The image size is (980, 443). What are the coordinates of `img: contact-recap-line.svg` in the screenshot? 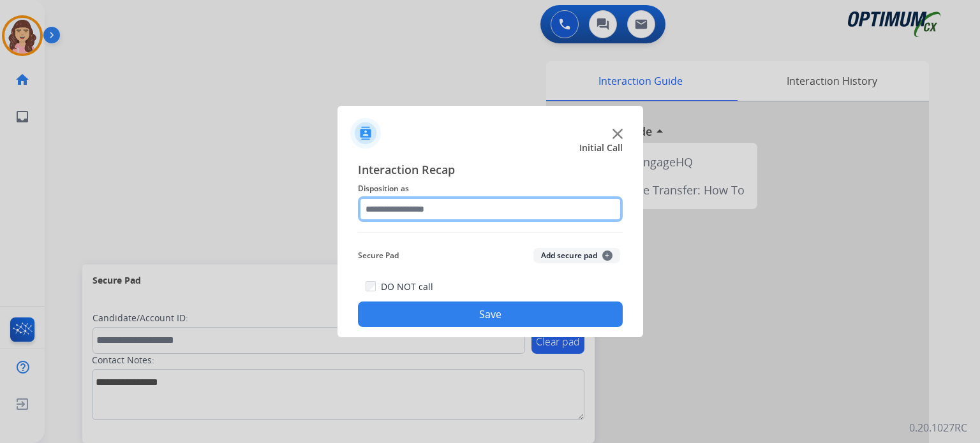 It's located at (490, 232).